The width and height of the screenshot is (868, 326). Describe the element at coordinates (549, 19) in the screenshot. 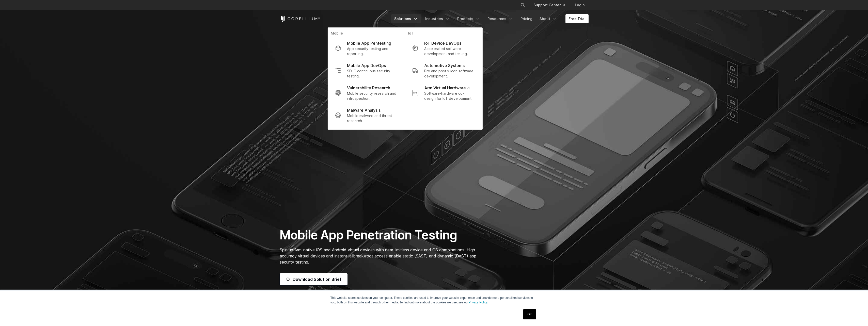

I see `a: About` at that location.